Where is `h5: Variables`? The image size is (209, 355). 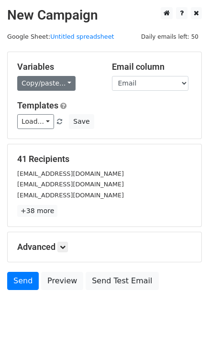 h5: Variables is located at coordinates (57, 67).